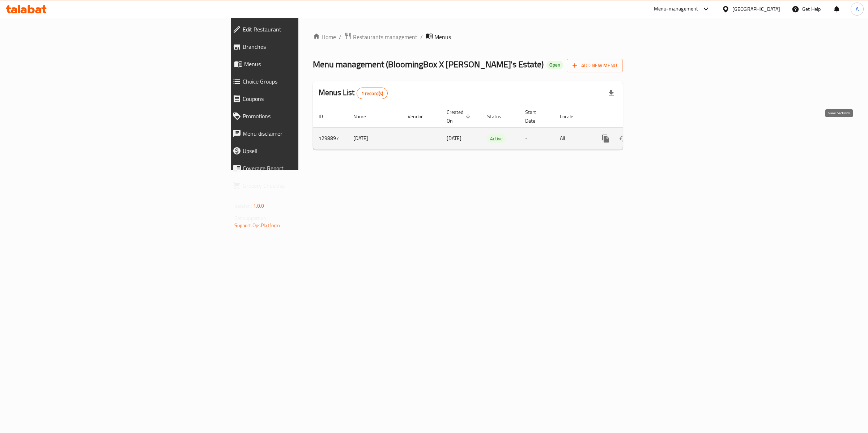 The width and height of the screenshot is (868, 433). What do you see at coordinates (381, 37) in the screenshot?
I see `a: Restaurants management` at bounding box center [381, 37].